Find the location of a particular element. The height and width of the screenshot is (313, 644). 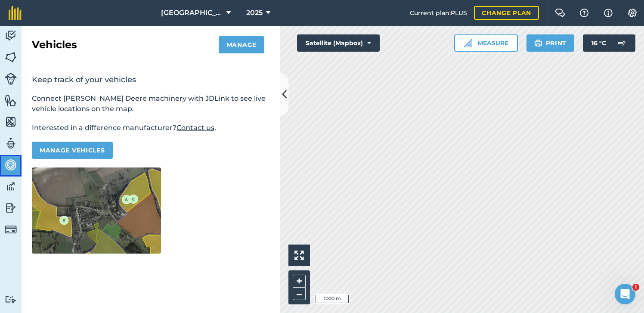

a: Change plan is located at coordinates (506, 13).